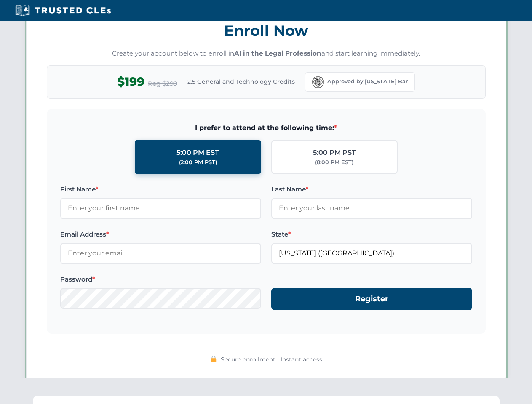 The width and height of the screenshot is (532, 404). What do you see at coordinates (161, 235) in the screenshot?
I see `label: Email Address` at bounding box center [161, 235].